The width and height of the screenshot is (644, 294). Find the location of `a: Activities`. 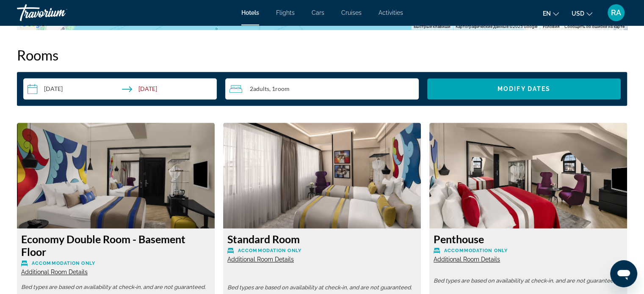

a: Activities is located at coordinates (391, 13).